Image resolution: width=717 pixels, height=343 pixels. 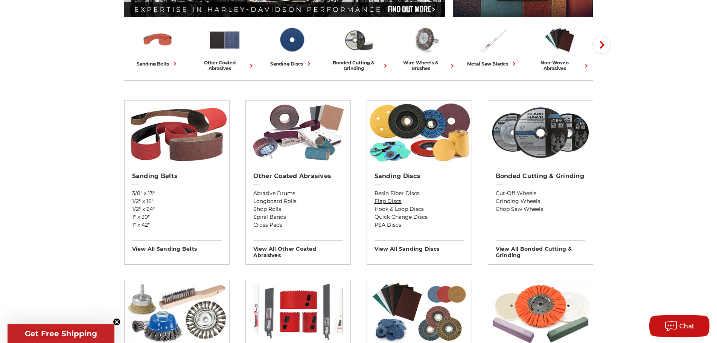 I want to click on a: non-woven abrasives, so click(x=560, y=47).